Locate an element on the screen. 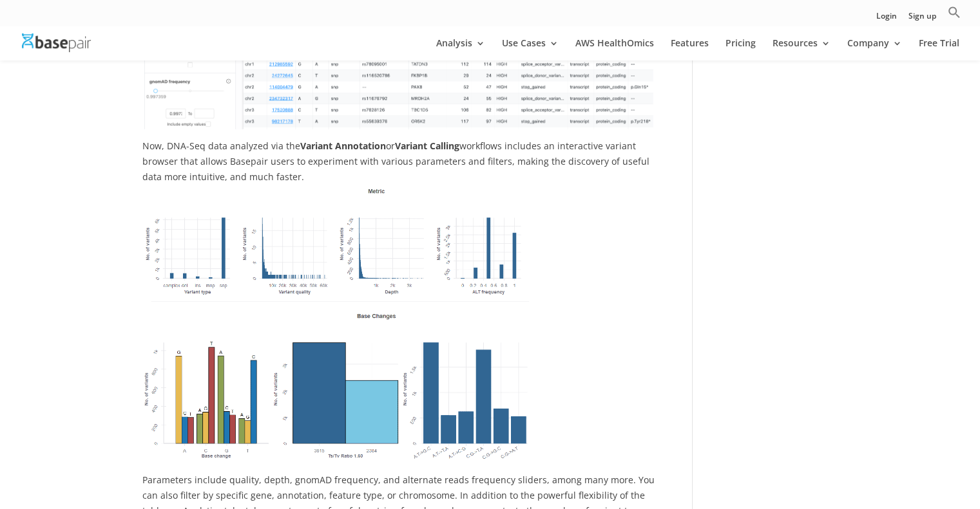 This screenshot has height=509, width=980. a: Search Icon Link is located at coordinates (954, 15).